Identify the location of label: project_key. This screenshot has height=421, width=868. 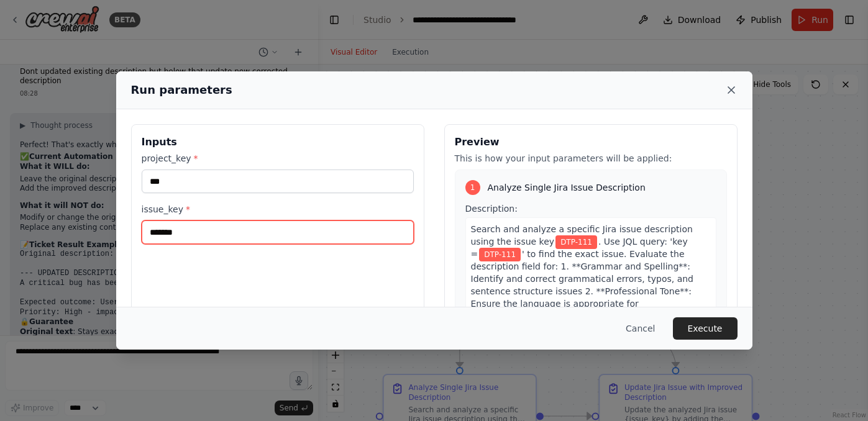
(278, 158).